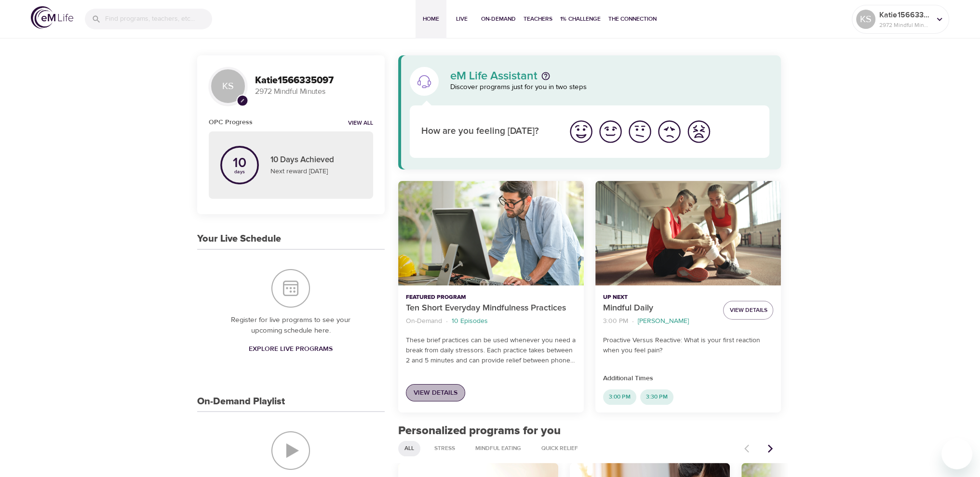 This screenshot has width=980, height=477. What do you see at coordinates (158, 19) in the screenshot?
I see `input: Find programs, teachers, etc...` at bounding box center [158, 19].